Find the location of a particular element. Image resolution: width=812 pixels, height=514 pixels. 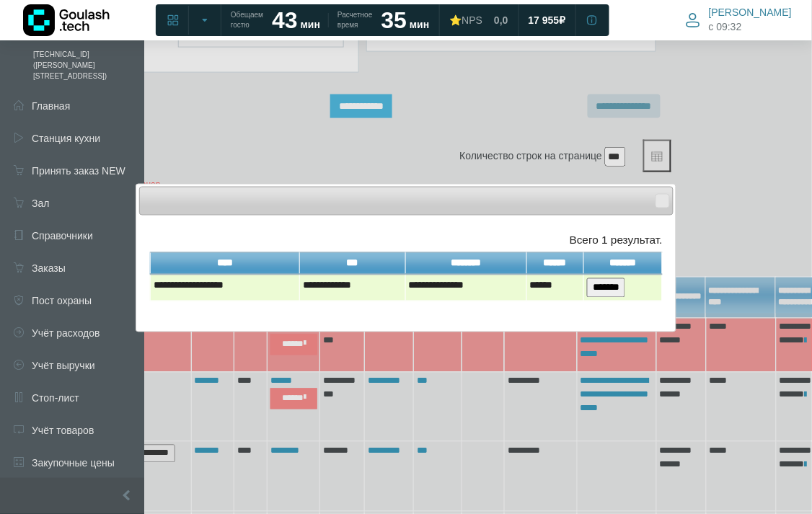

div: Всего 1 результат. is located at coordinates (406, 240).